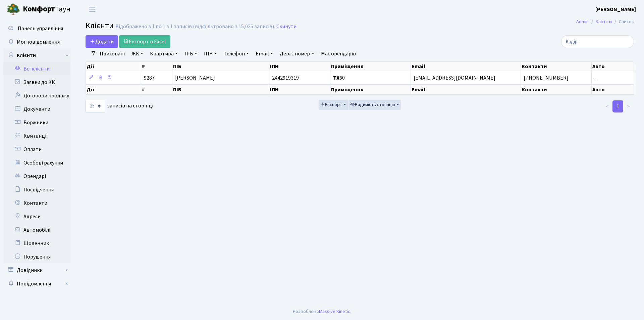 The height and width of the screenshot is (320, 644). What do you see at coordinates (37, 217) in the screenshot?
I see `a: Адреси` at bounding box center [37, 217].